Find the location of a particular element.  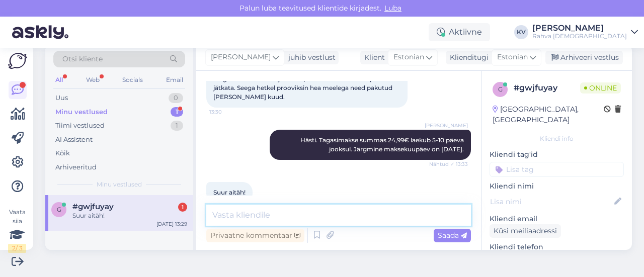

span: Suur aitäh! is located at coordinates (229, 192).